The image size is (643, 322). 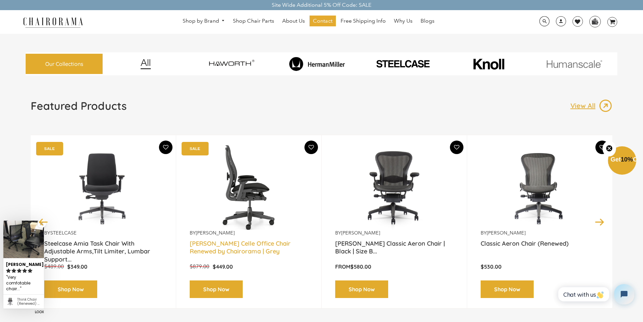 What do you see at coordinates (317, 64) in the screenshot?
I see `img: image_8_173eb7e0-7579-41b4-bc8e-4ba0b8ba93e8.png` at bounding box center [317, 64].